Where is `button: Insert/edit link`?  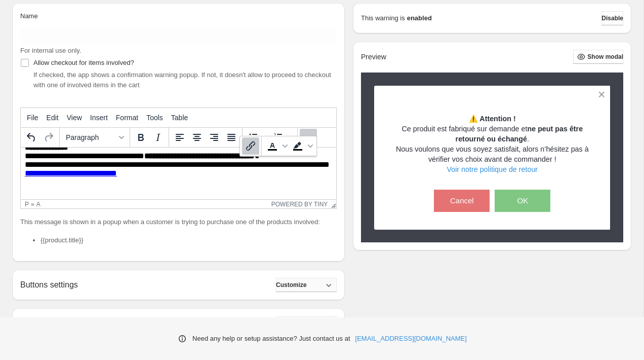
button: Insert/edit link is located at coordinates (250, 146).